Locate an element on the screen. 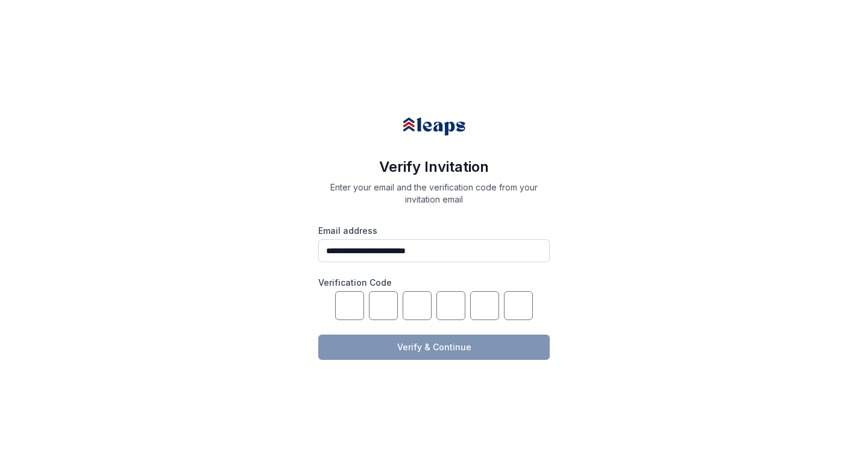  label: Email address is located at coordinates (434, 231).